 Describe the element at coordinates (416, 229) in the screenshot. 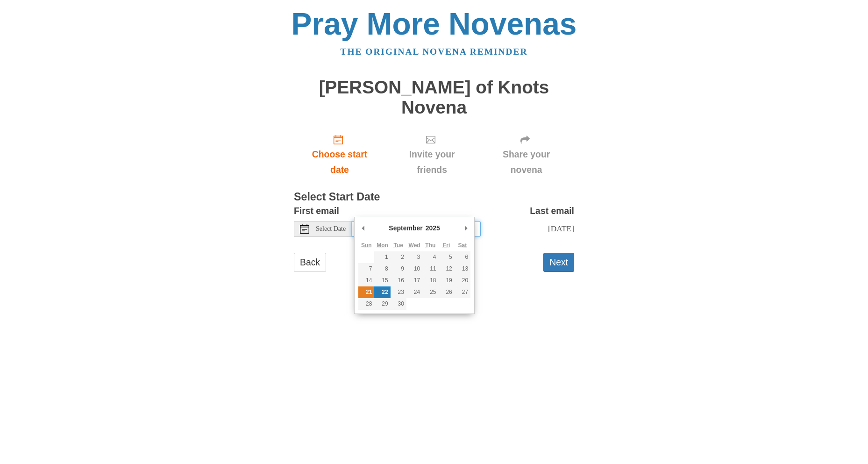

I see `input: Use the arrow keys to pick a date` at that location.